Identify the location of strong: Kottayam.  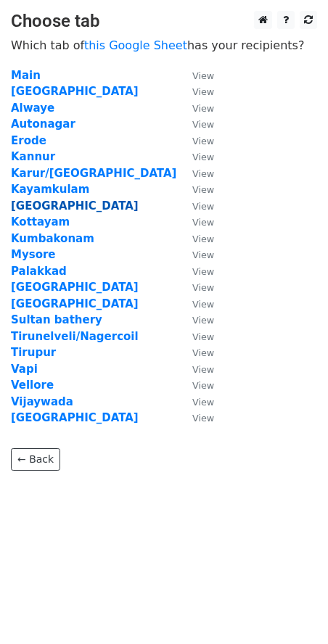
(40, 222).